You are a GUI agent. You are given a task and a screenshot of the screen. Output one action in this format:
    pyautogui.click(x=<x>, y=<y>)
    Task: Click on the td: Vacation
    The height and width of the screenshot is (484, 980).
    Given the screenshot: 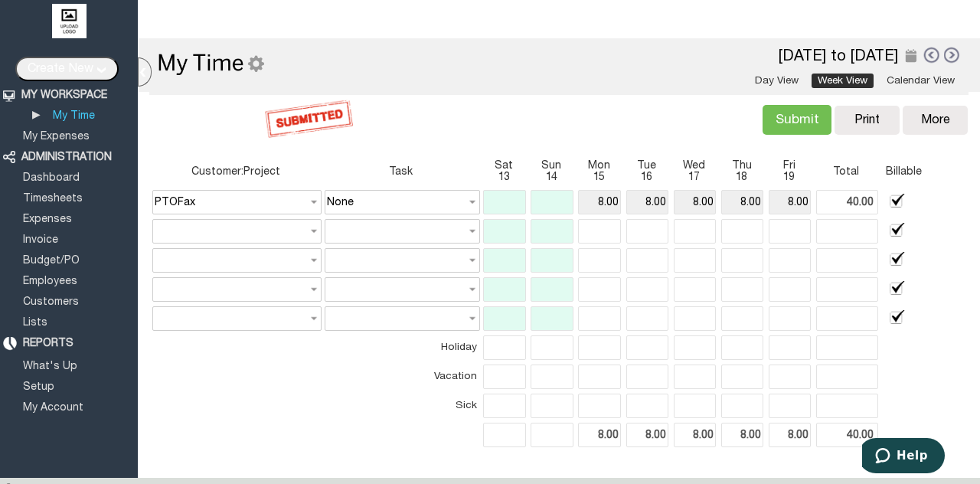 What is the action you would take?
    pyautogui.click(x=400, y=377)
    